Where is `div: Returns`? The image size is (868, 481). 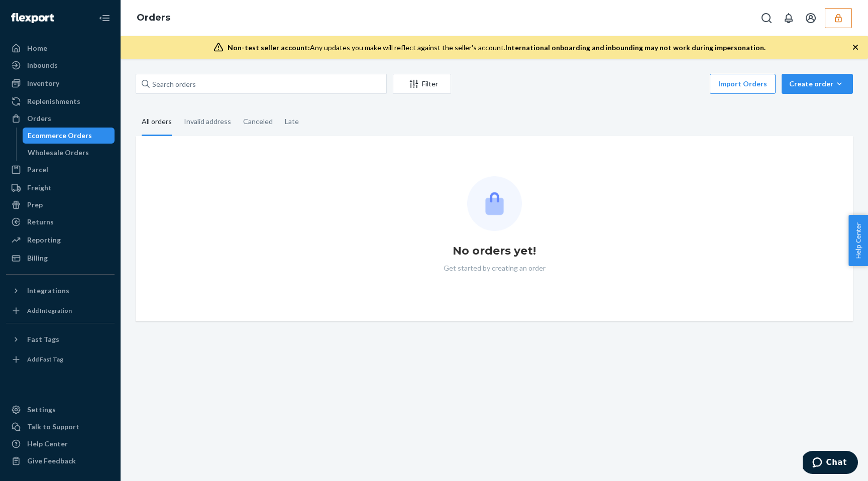
div: Returns is located at coordinates (40, 222).